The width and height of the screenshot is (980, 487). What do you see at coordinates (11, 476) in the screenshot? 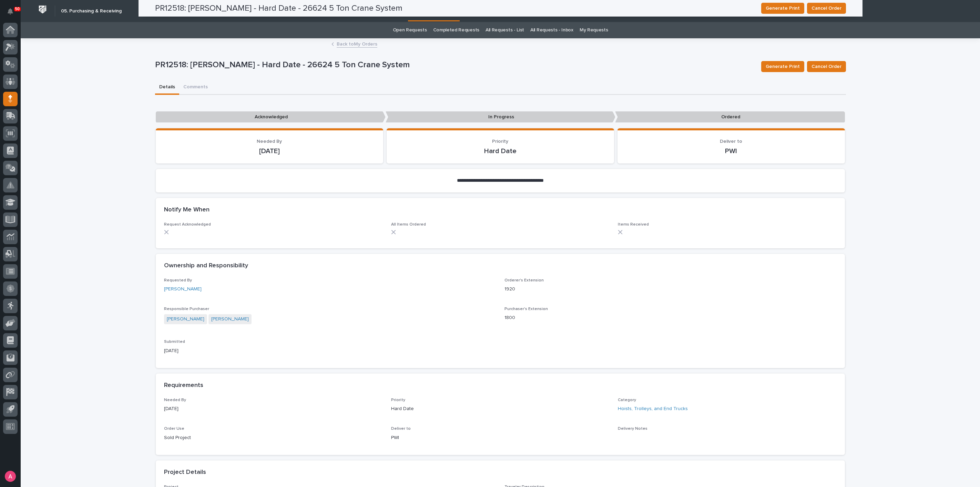
I see `button: users-avatar` at bounding box center [11, 476].